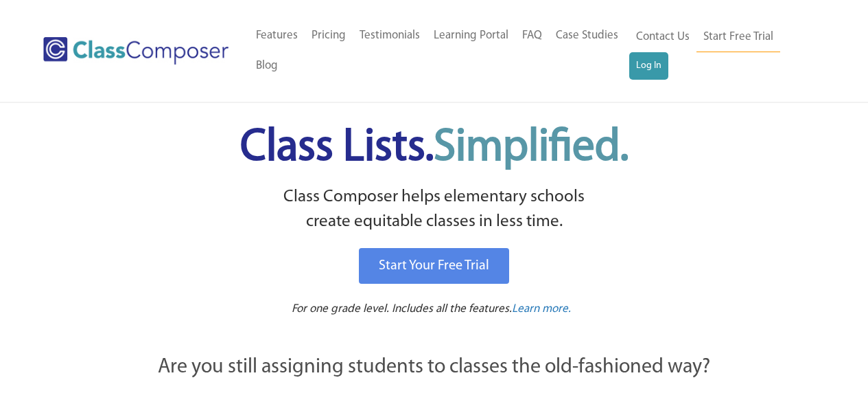 This screenshot has width=868, height=402. What do you see at coordinates (587, 36) in the screenshot?
I see `a: Case Studies` at bounding box center [587, 36].